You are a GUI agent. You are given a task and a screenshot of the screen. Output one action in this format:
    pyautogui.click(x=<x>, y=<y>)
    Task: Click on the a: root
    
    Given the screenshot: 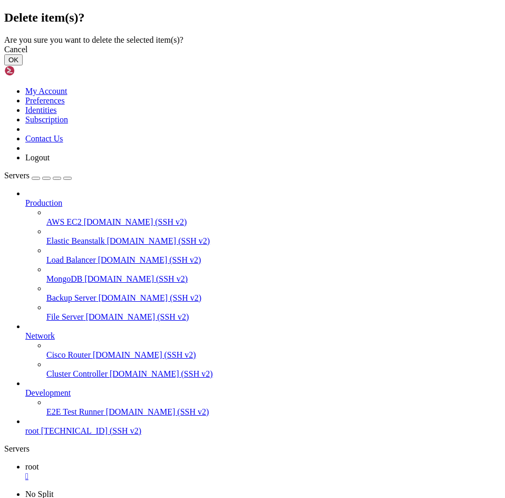 What is the action you would take?
    pyautogui.click(x=263, y=472)
    